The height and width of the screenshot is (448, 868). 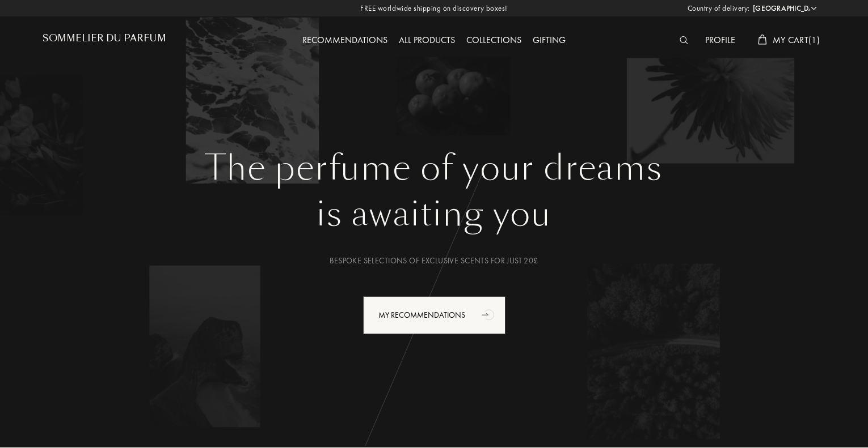 I want to click on div: is awaiting you, so click(x=434, y=215).